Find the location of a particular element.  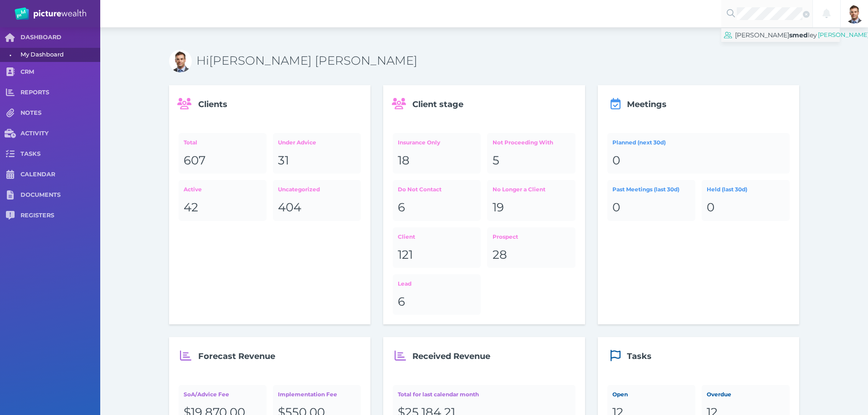

span: Client stage is located at coordinates (437, 104).